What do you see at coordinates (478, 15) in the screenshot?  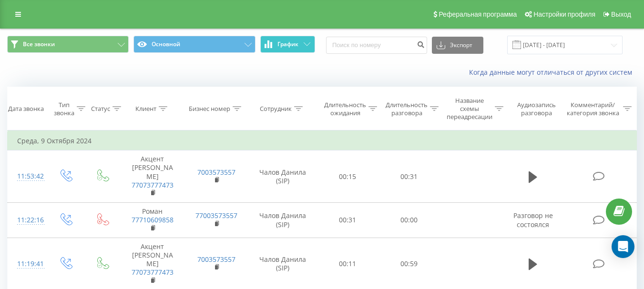 I see `span: Реферальная программа` at bounding box center [478, 15].